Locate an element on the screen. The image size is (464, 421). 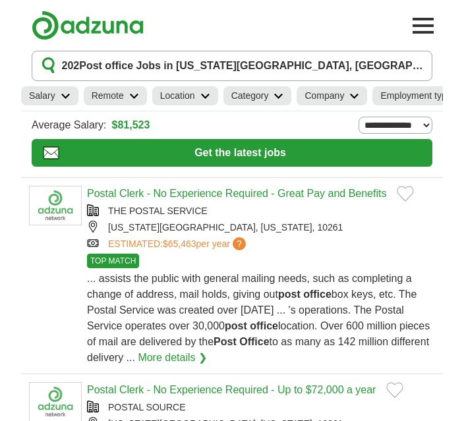
a: Salary is located at coordinates (49, 96).